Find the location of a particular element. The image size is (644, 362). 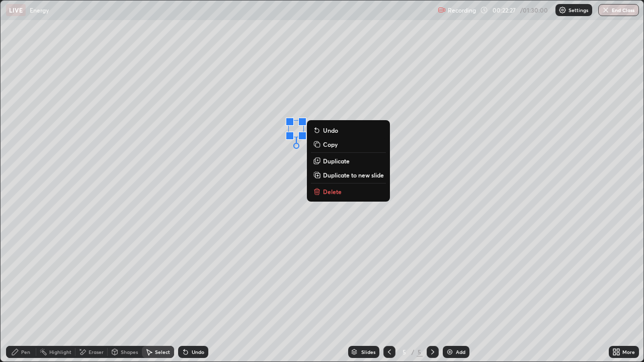

img: recording.375f2c34.svg is located at coordinates (442, 10).